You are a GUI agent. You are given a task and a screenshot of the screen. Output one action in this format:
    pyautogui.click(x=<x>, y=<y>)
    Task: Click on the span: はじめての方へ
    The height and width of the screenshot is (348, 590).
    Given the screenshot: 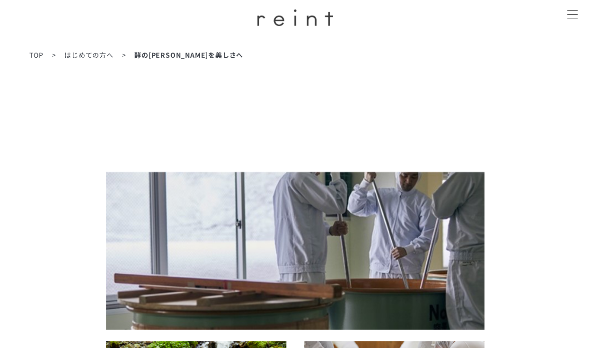 What is the action you would take?
    pyautogui.click(x=89, y=55)
    